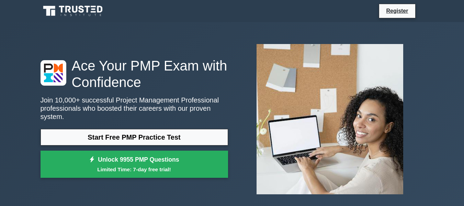 Image resolution: width=464 pixels, height=206 pixels. What do you see at coordinates (134, 164) in the screenshot?
I see `a: Unlock 9955 PMP QuestionsLimited Time: 7-day free trial!` at bounding box center [134, 164].